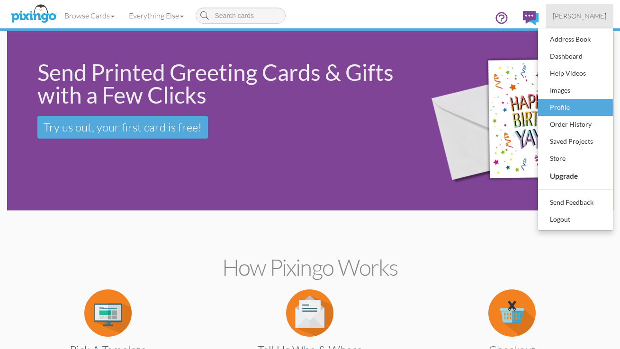 The image size is (620, 349). I want to click on a: Saved Projects, so click(575, 142).